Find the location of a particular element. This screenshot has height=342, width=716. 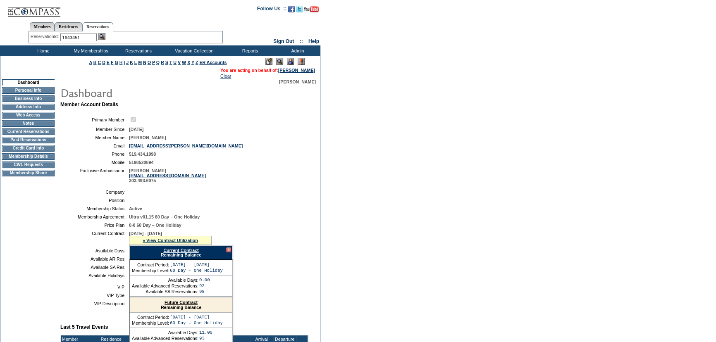

a: W is located at coordinates (184, 62).